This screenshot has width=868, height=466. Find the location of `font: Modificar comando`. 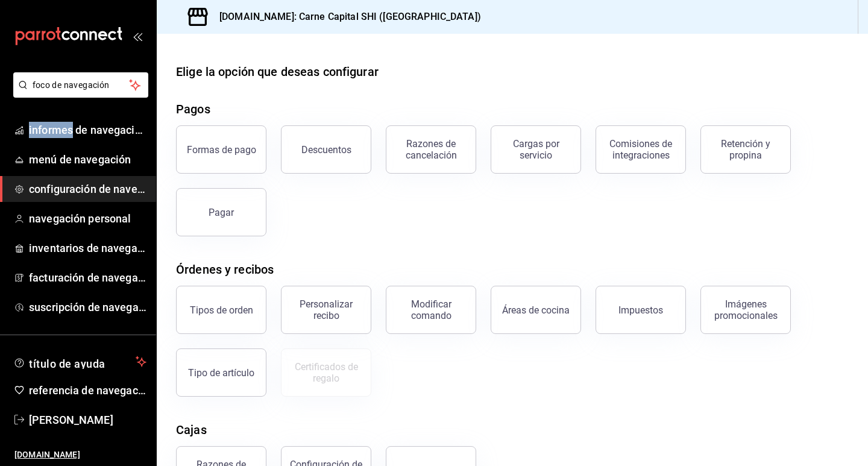

font: Modificar comando is located at coordinates (431, 309).